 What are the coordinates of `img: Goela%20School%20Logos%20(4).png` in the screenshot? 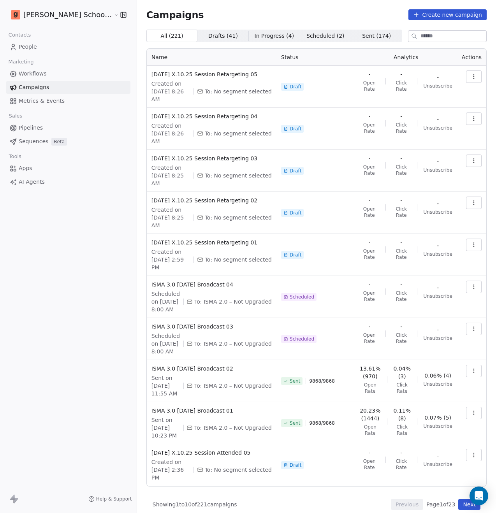 It's located at (16, 15).